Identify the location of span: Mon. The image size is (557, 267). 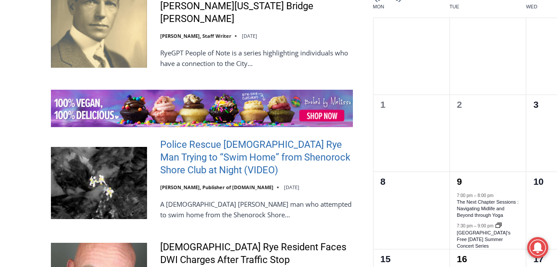
(411, 7).